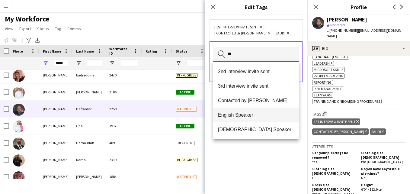  Describe the element at coordinates (74, 29) in the screenshot. I see `a: Comms` at that location.